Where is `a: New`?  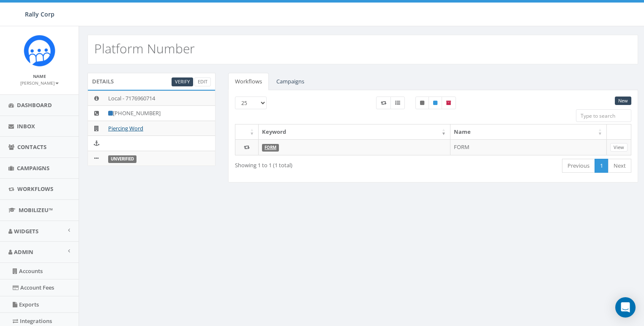 a: New is located at coordinates (623, 101).